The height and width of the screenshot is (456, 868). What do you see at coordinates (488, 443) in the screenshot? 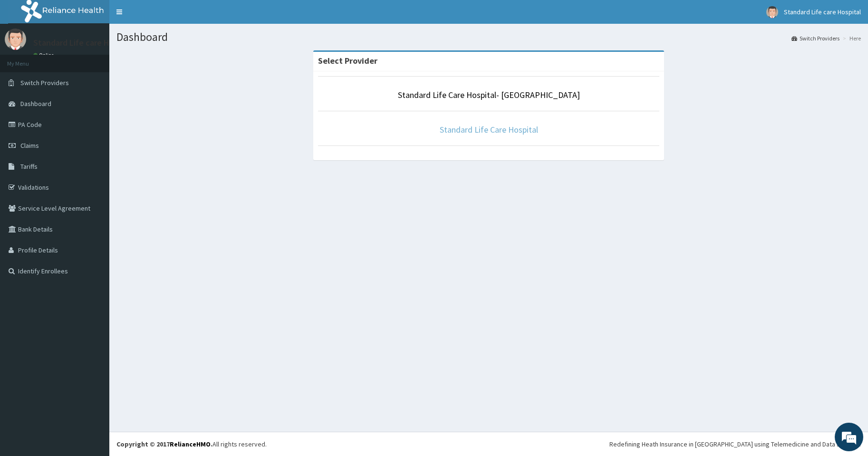
I see `footer: All rights reserved.` at bounding box center [488, 443].